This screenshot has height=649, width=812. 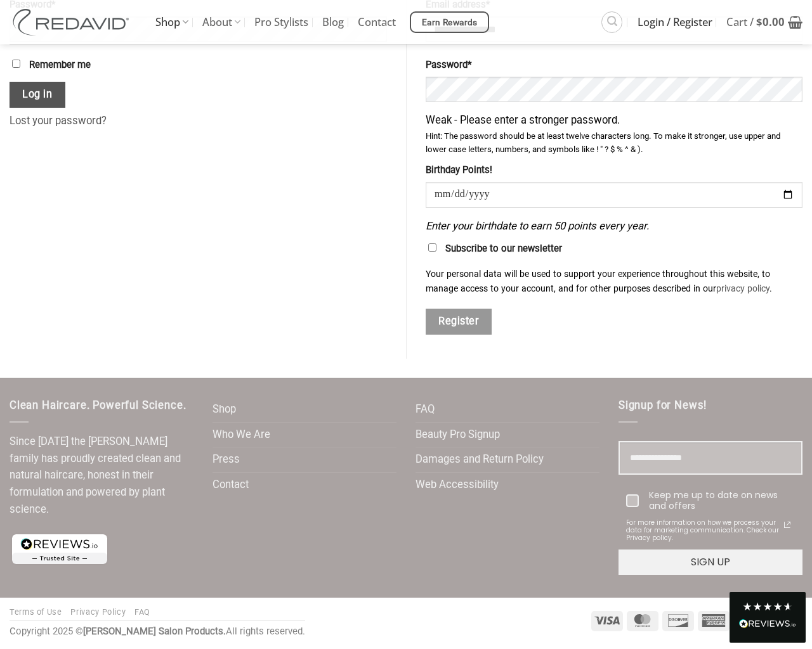 I want to click on input: Remember me, so click(x=15, y=63).